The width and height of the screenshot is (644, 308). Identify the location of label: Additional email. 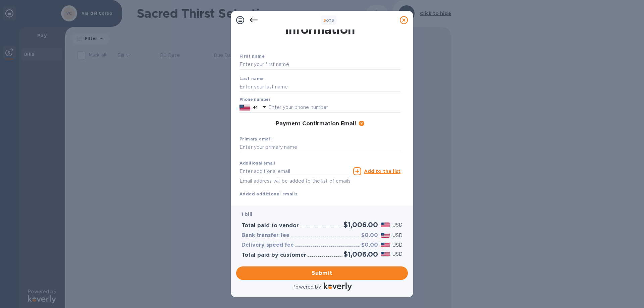
(257, 164).